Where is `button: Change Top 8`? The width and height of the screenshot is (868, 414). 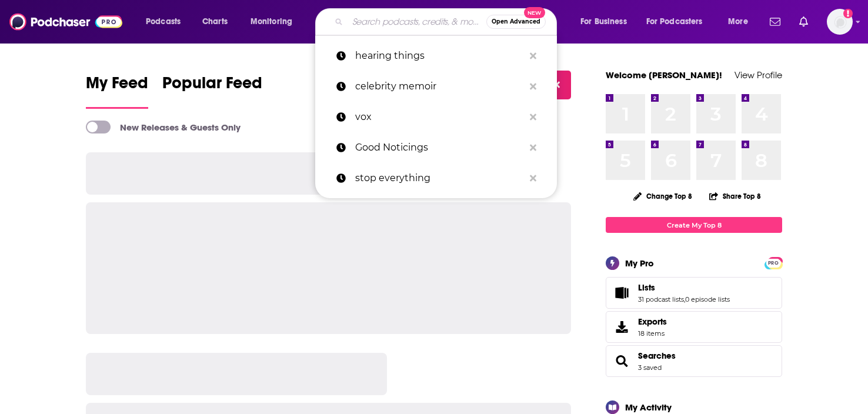
button: Change Top 8 is located at coordinates (662, 196).